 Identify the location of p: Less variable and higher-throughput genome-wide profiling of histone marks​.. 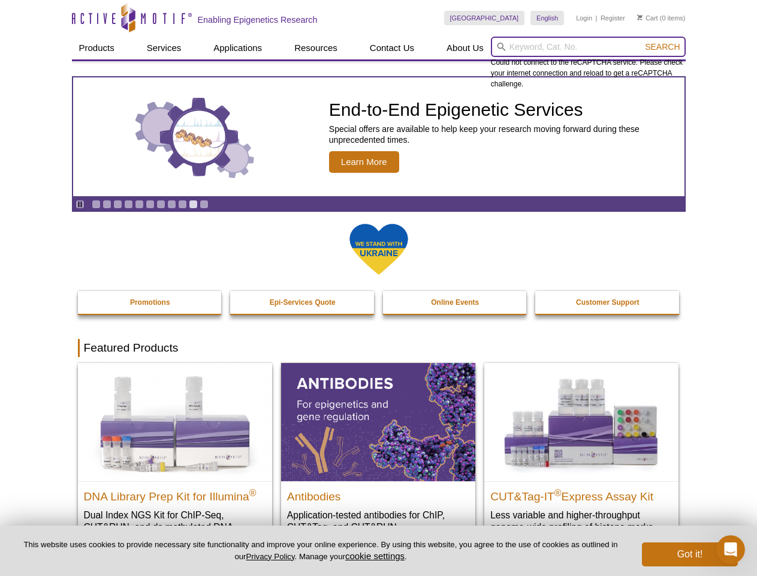
(582, 521).